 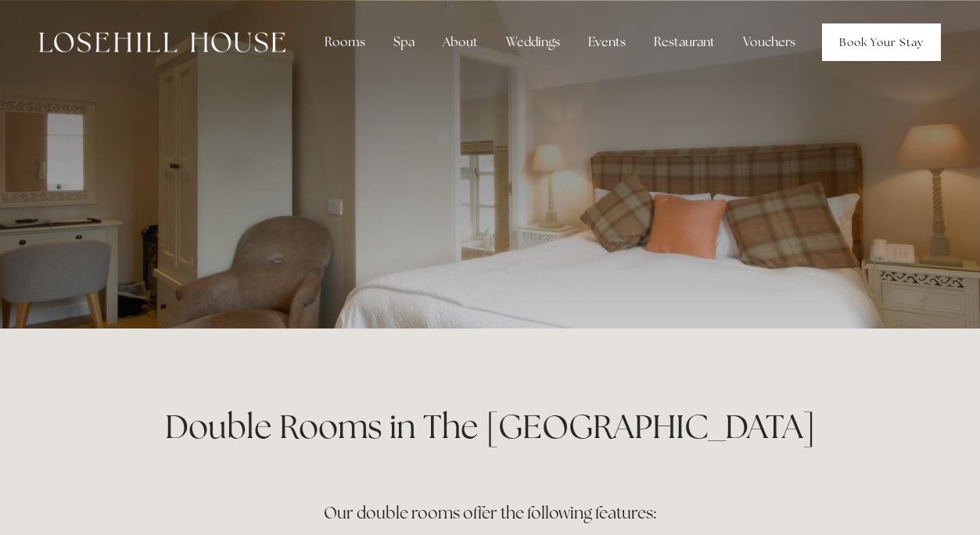 What do you see at coordinates (345, 42) in the screenshot?
I see `div: Rooms` at bounding box center [345, 42].